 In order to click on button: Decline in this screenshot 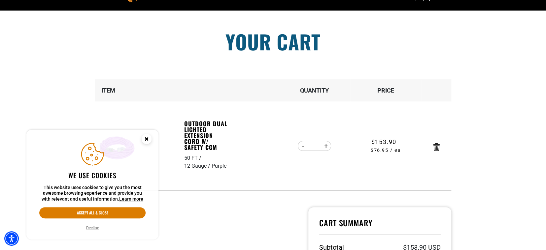, I will do `click(92, 228)`.